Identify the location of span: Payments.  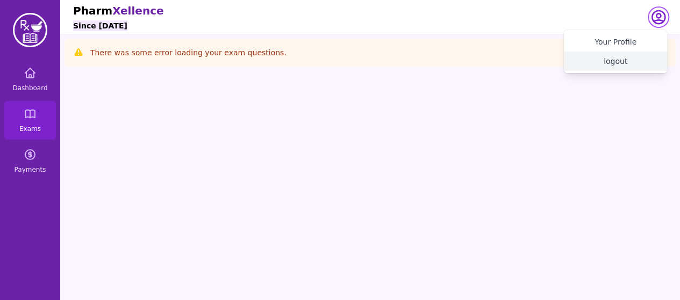
(30, 170).